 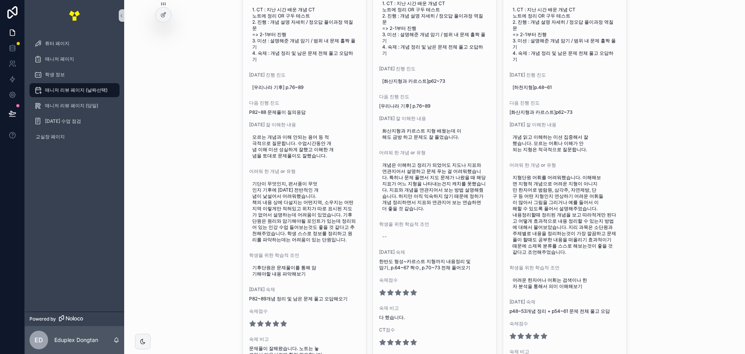 What do you see at coordinates (305, 299) in the screenshot?
I see `span: P82~89개념 정리 및 남은 문제 풀고 오답해오기` at bounding box center [305, 299].